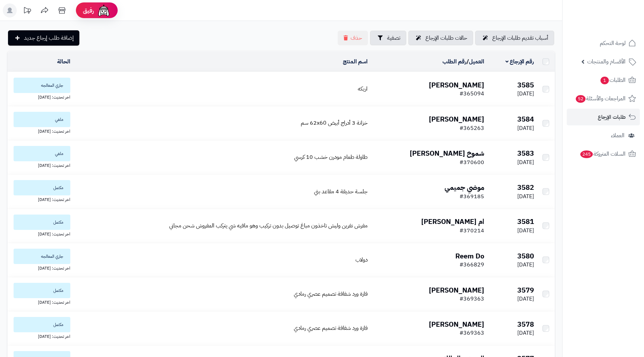  Describe the element at coordinates (526, 187) in the screenshot. I see `b: 3582` at that location.